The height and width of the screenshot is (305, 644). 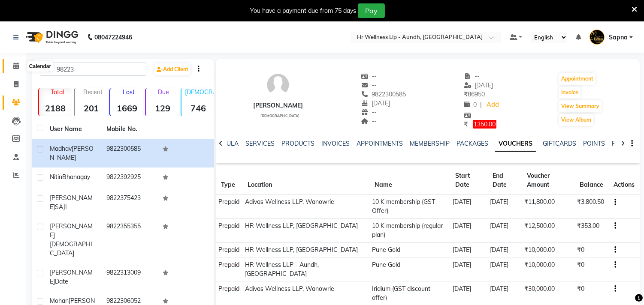 What do you see at coordinates (162, 108) in the screenshot?
I see `strong: 129` at bounding box center [162, 108].